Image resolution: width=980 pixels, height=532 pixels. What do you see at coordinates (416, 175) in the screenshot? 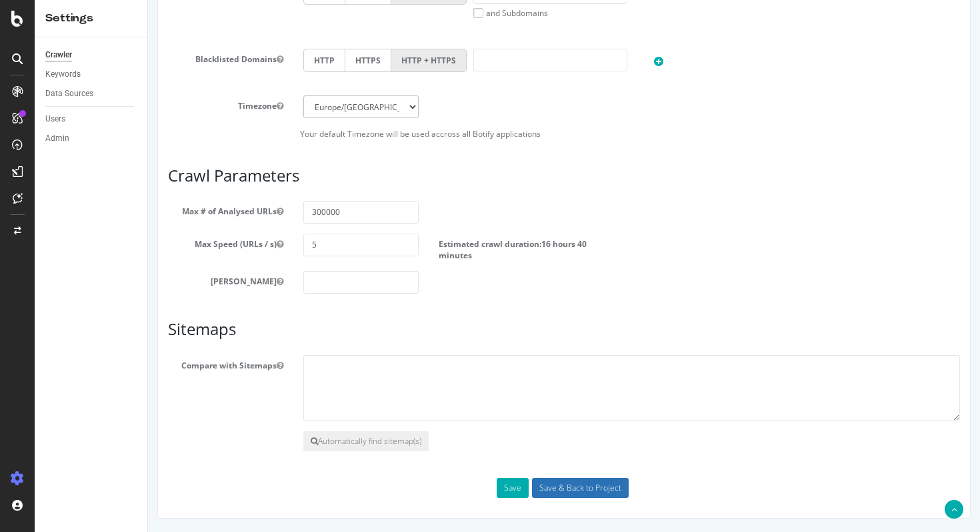
I see `h3: Crawl Parameters` at bounding box center [416, 175].